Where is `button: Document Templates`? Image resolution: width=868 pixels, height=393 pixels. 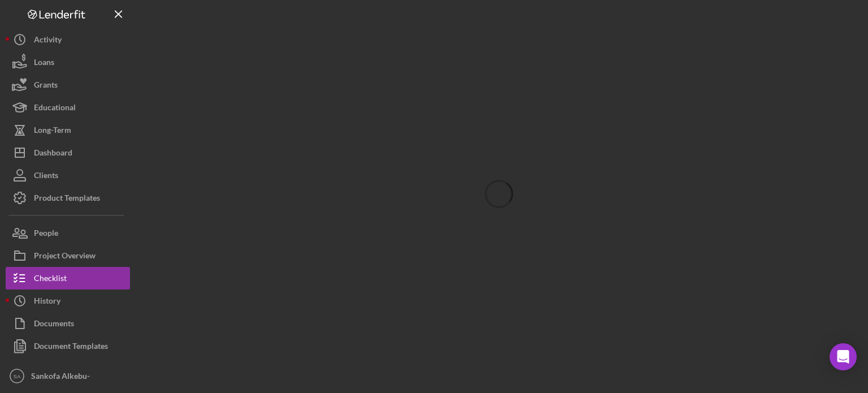
button: Document Templates is located at coordinates (68, 346).